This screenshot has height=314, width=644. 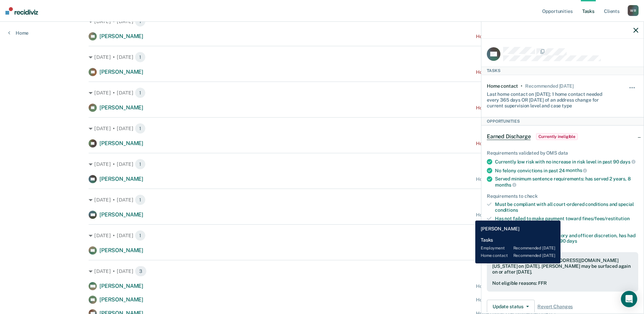 What do you see at coordinates (509, 137) in the screenshot?
I see `span: Earned Discharge` at bounding box center [509, 137].